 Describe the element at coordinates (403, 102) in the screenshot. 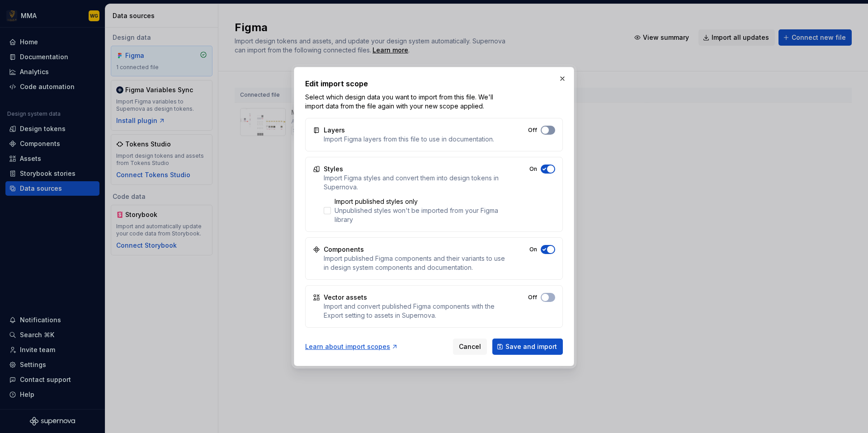

I see `p: Select which design data you want to import from this file. We'll import data from the file again...` at that location.